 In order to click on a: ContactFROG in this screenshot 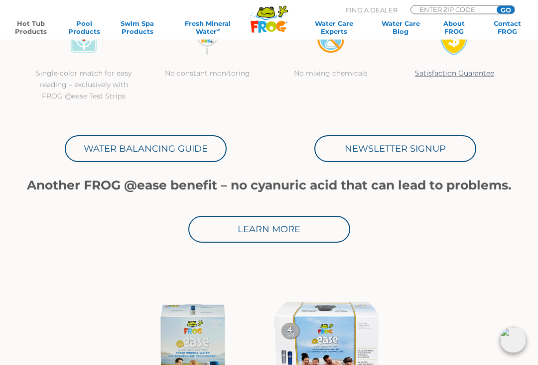, I will do `click(507, 27)`.